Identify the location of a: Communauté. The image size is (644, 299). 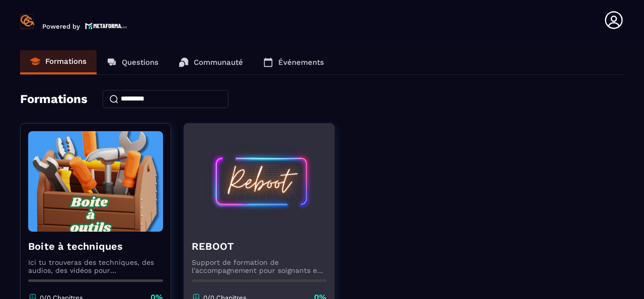
(211, 62).